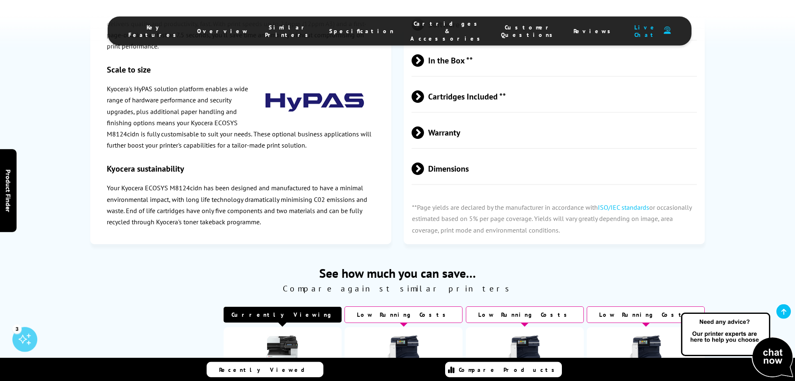 The width and height of the screenshot is (795, 381). What do you see at coordinates (398, 273) in the screenshot?
I see `span: See how much you can save…` at bounding box center [398, 273].